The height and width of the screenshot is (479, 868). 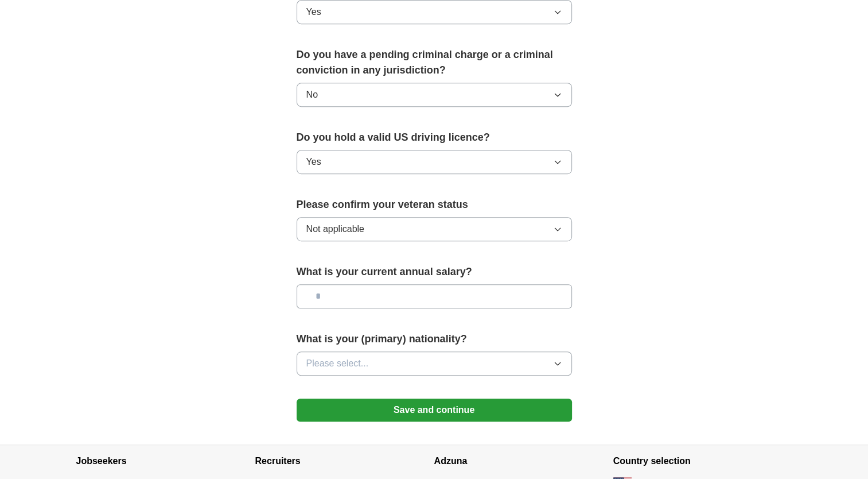 I want to click on label: Please confirm your veteran status, so click(x=435, y=204).